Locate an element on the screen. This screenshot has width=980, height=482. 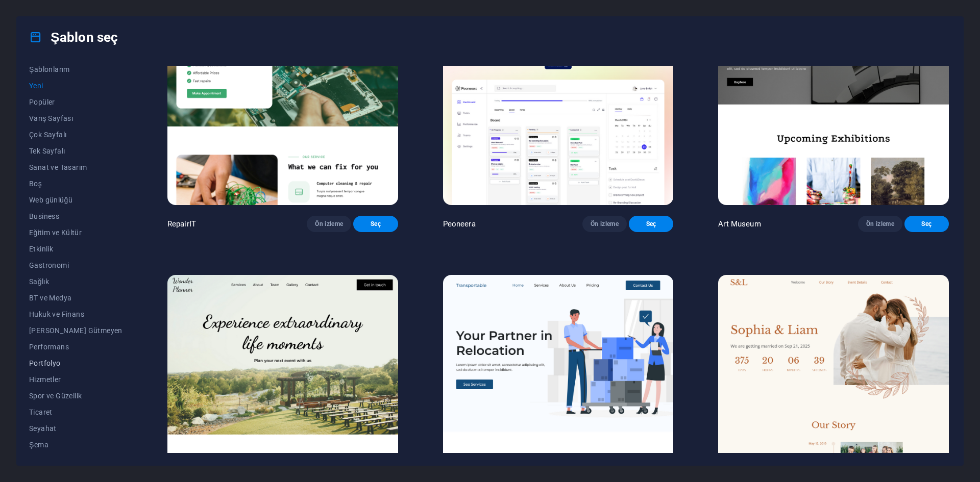
button: Spor ve Güzellik is located at coordinates (76, 396).